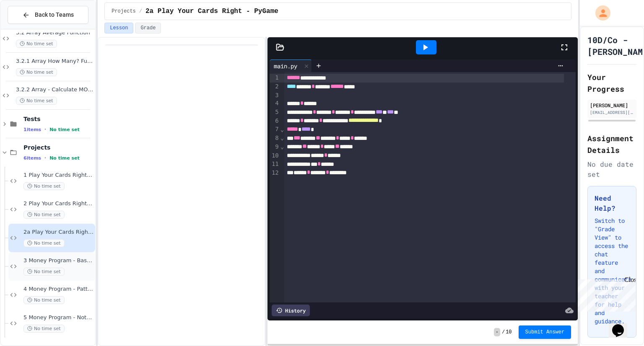 The width and height of the screenshot is (644, 346). I want to click on span: 2 Play Your Cards Right - Improved, so click(58, 204).